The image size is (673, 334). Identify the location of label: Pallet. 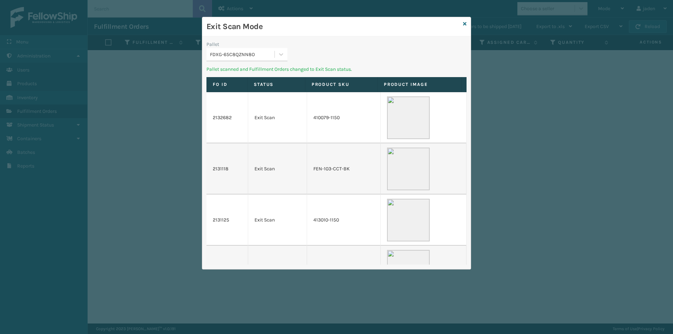
(213, 44).